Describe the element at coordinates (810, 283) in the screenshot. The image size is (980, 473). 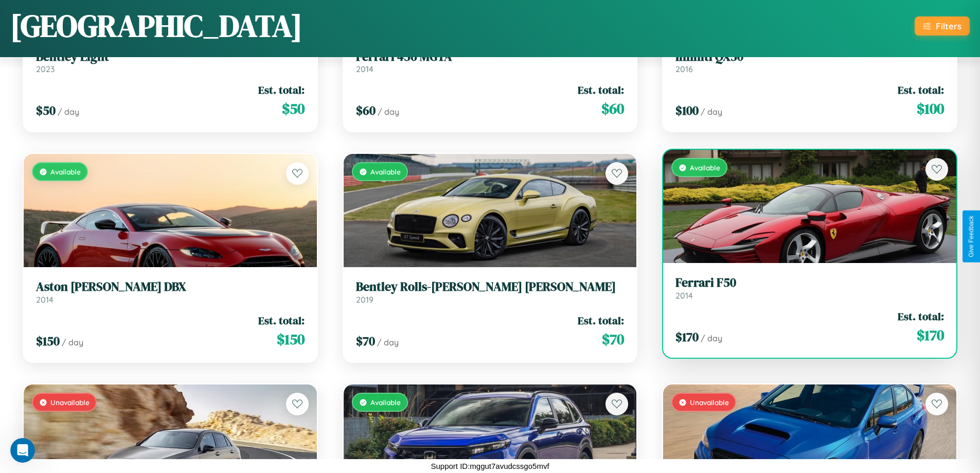
I see `h3: Ferrari F50` at that location.